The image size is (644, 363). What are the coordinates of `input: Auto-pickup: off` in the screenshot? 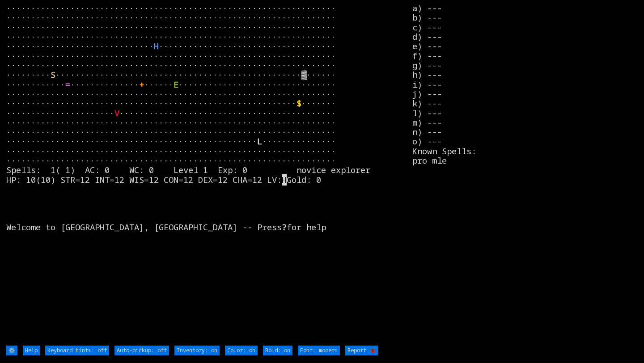 It's located at (142, 350).